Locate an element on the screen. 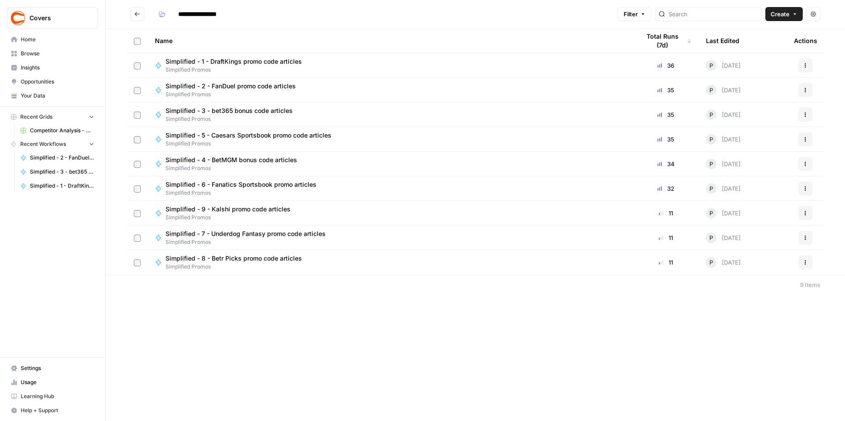 Image resolution: width=845 pixels, height=421 pixels. a: Simplified - 2 - FanDuel promo code articles is located at coordinates (57, 158).